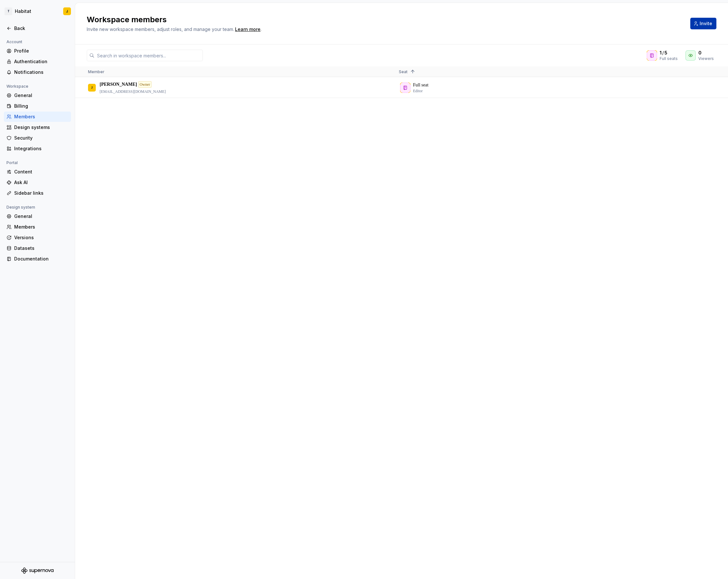 The width and height of the screenshot is (728, 579). Describe the element at coordinates (41, 259) in the screenshot. I see `div: Documentation` at that location.